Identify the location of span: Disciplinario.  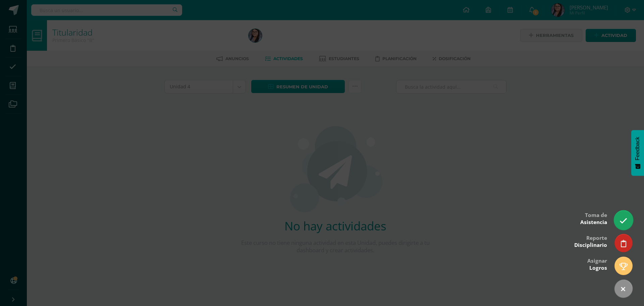
(591, 245).